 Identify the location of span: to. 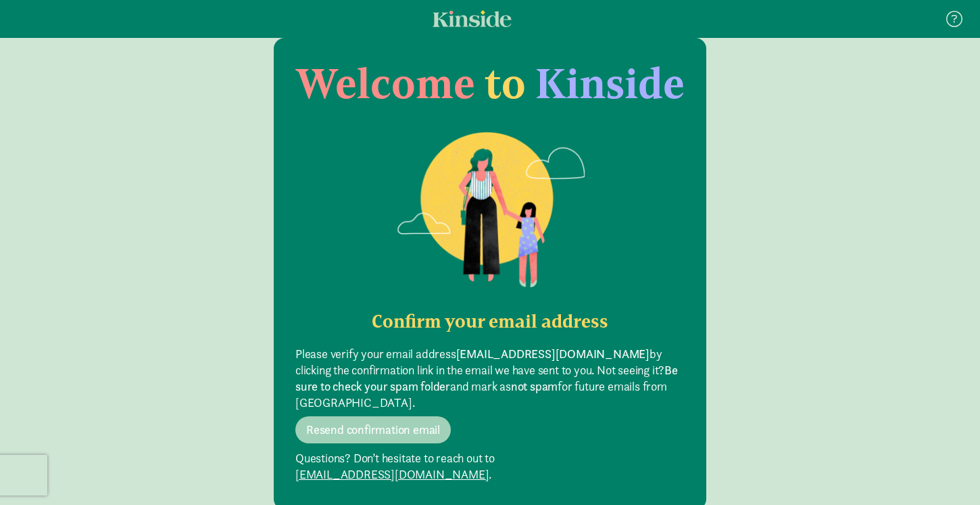
(505, 83).